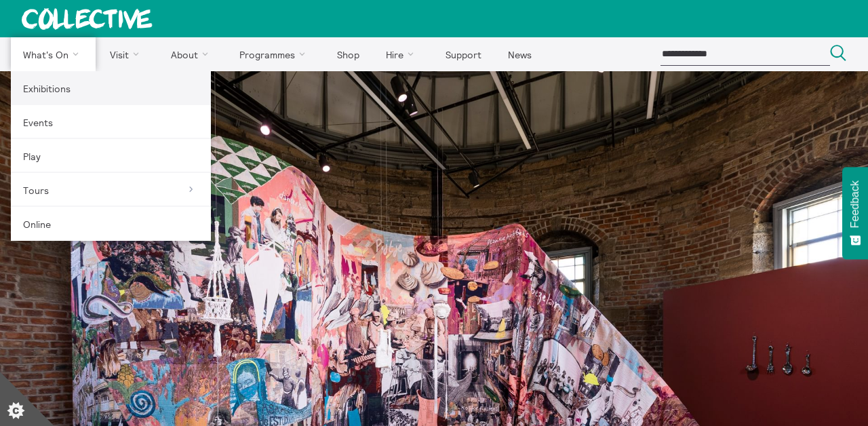 The height and width of the screenshot is (426, 868). What do you see at coordinates (110, 122) in the screenshot?
I see `a: Events` at bounding box center [110, 122].